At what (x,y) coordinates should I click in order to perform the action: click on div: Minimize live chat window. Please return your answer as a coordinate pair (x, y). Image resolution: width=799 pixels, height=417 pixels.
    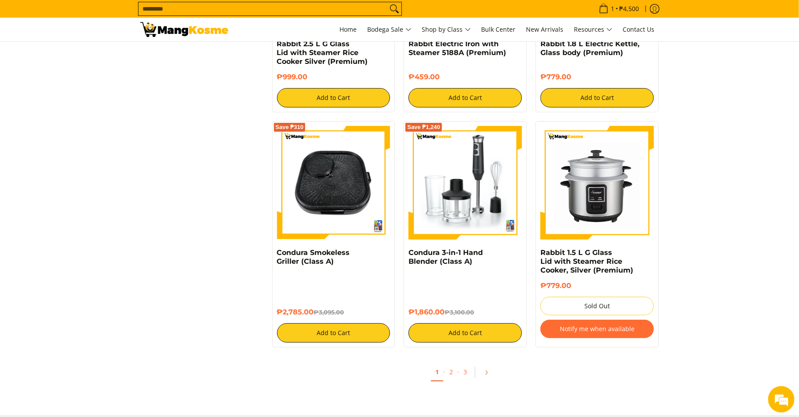
    Looking at the image, I should click on (155, 15).